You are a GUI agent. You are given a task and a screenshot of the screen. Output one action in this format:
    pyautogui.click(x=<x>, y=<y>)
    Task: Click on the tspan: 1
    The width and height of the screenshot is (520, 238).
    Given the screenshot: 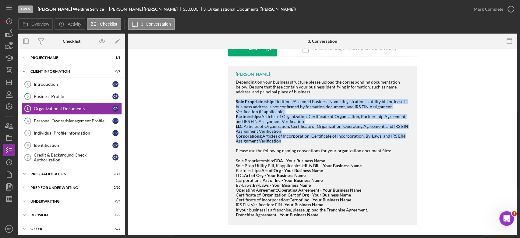 What is the action you would take?
    pyautogui.click(x=28, y=84)
    